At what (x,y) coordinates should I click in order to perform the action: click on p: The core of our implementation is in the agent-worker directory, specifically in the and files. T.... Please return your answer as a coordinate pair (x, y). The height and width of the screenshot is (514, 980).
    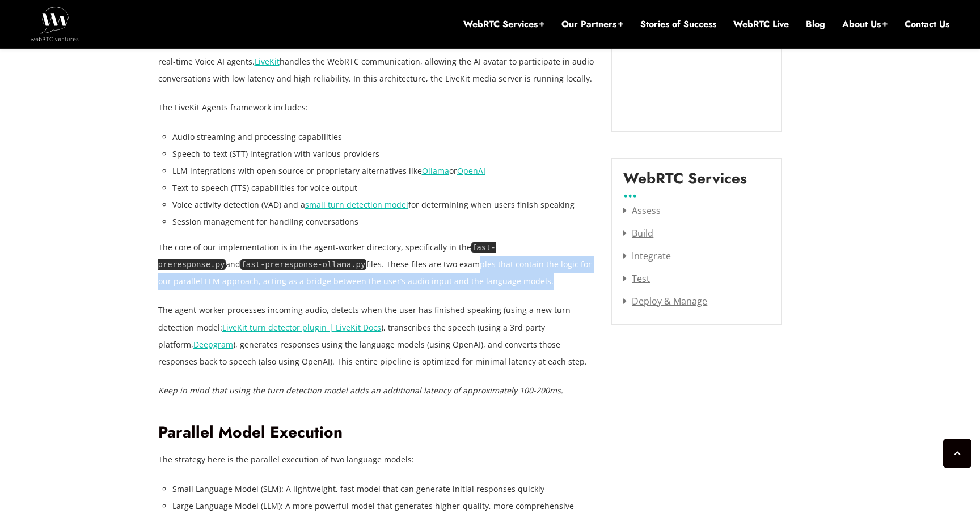
    Looking at the image, I should click on (376, 265).